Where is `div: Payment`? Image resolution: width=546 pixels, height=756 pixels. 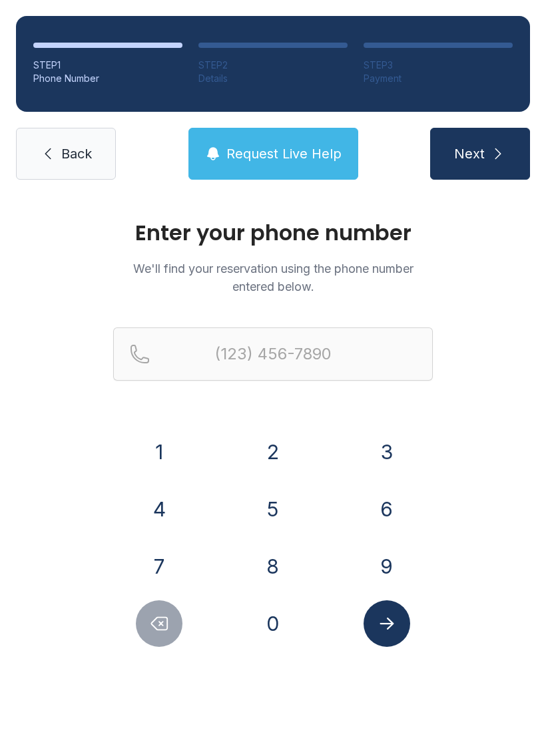
div: Payment is located at coordinates (438, 79).